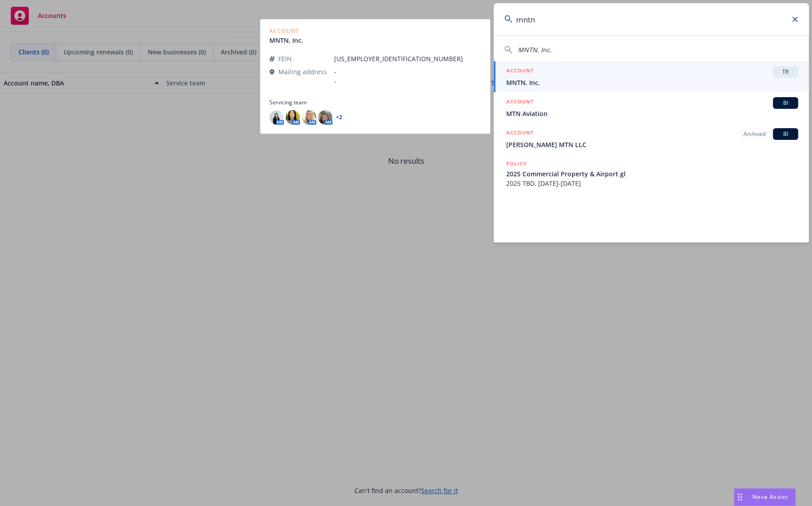 The height and width of the screenshot is (506, 812). Describe the element at coordinates (754, 134) in the screenshot. I see `span: Archived` at that location.